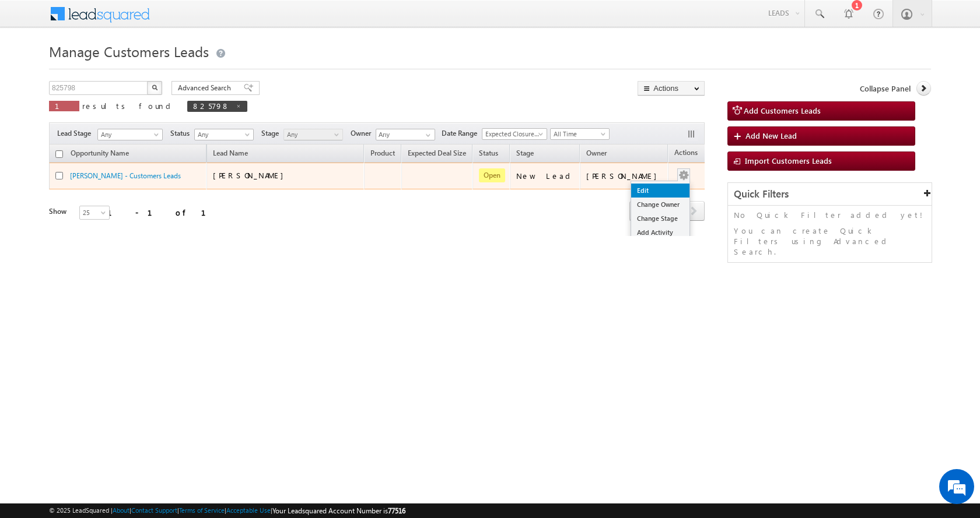 The width and height of the screenshot is (980, 518). Describe the element at coordinates (396, 511) in the screenshot. I see `span: 77516` at that location.